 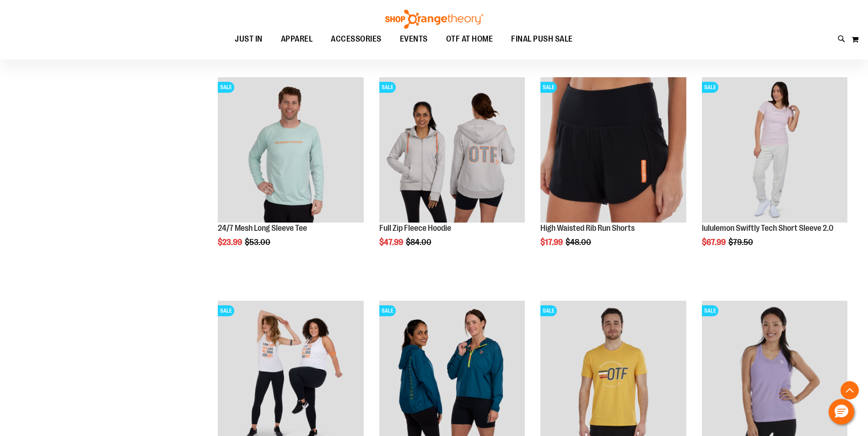 I want to click on a: OTF AT HOME, so click(x=469, y=40).